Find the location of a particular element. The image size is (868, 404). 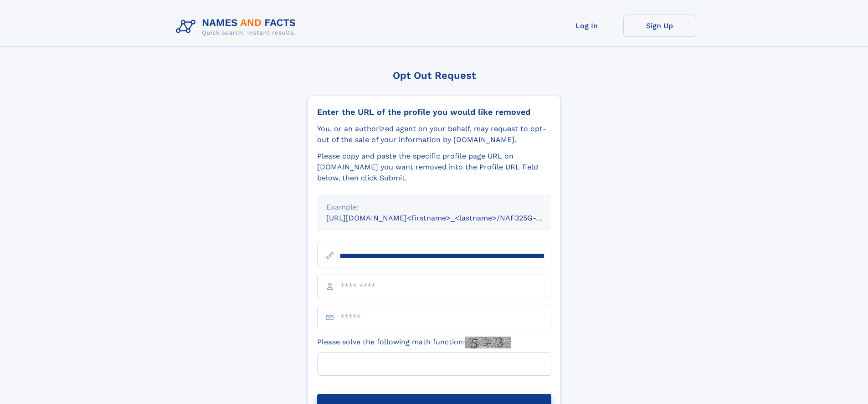

label: Please solve the following math function: is located at coordinates (413, 342).